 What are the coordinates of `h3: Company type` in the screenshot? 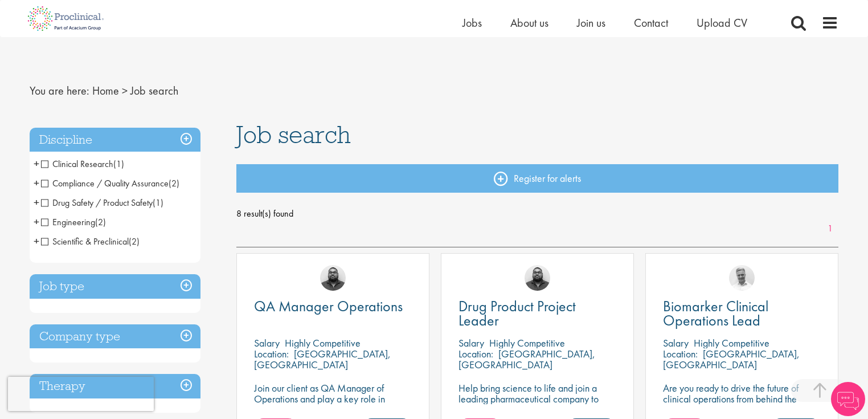 It's located at (115, 336).